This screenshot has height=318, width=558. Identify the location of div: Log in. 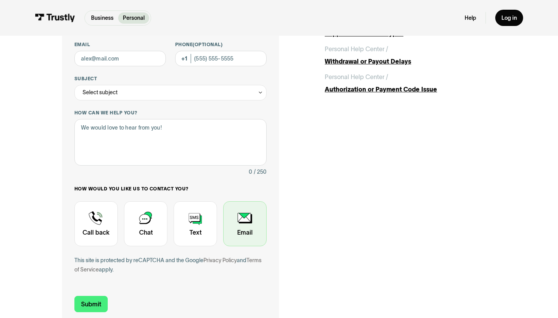
(509, 18).